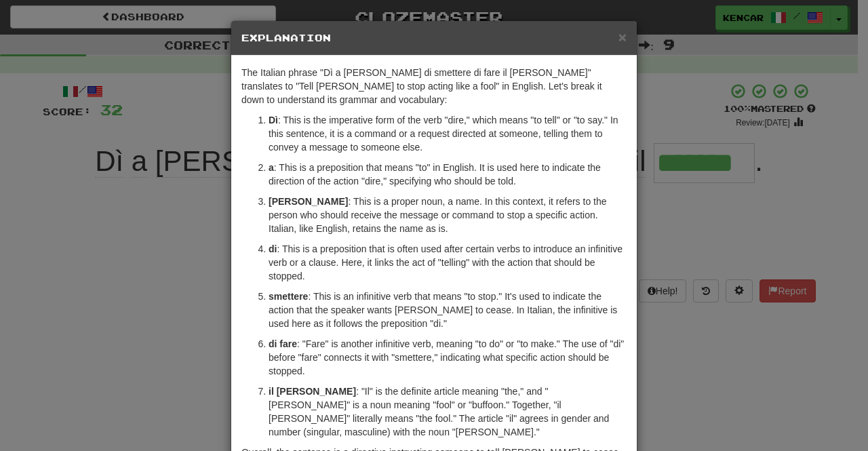 The width and height of the screenshot is (868, 451). Describe the element at coordinates (622, 37) in the screenshot. I see `button: Close` at that location.